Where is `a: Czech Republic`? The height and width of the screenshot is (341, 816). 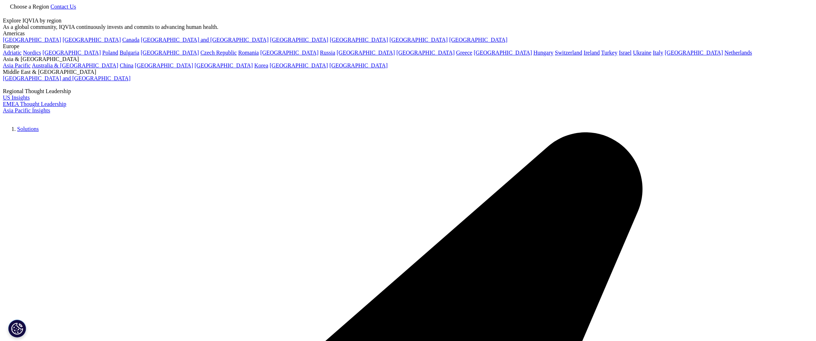 a: Czech Republic is located at coordinates (219, 52).